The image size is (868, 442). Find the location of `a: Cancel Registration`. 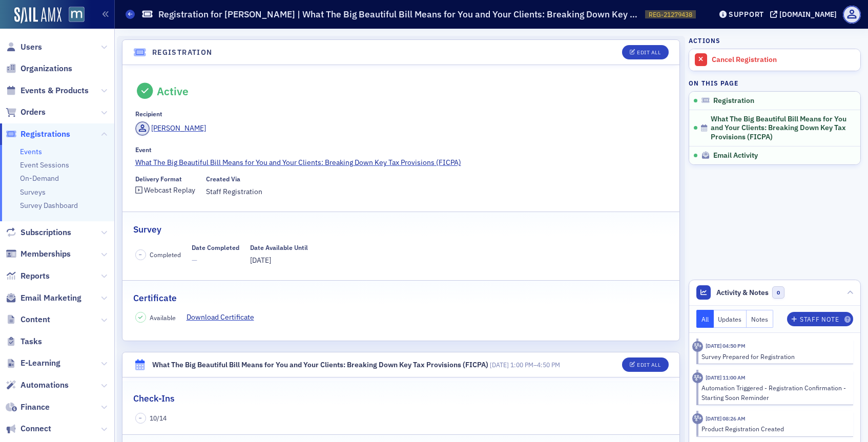

a: Cancel Registration is located at coordinates (774, 60).